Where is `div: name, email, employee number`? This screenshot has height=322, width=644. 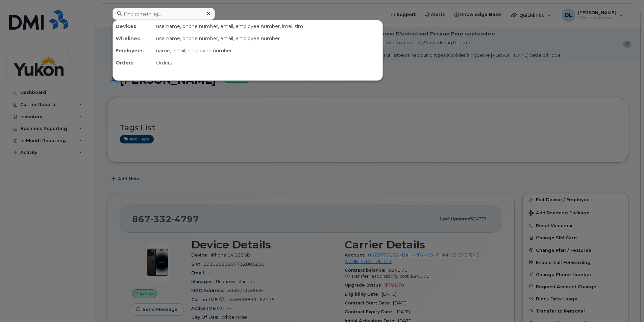
div: name, email, employee number is located at coordinates (268, 50).